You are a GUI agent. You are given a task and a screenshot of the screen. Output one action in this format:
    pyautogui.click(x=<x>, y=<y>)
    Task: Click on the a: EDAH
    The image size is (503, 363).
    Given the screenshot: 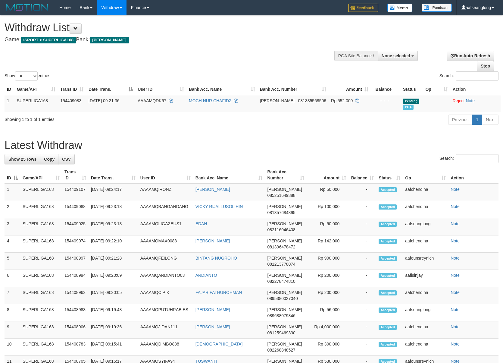 What is the action you would take?
    pyautogui.click(x=201, y=223)
    